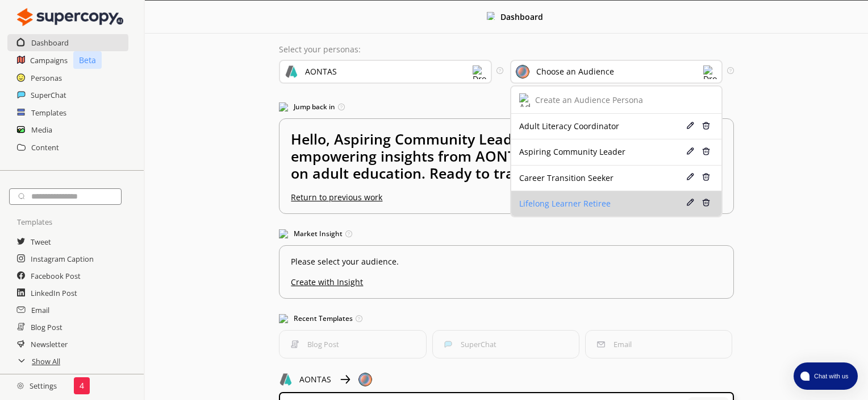  I want to click on img: Popular Templates, so click(283, 319).